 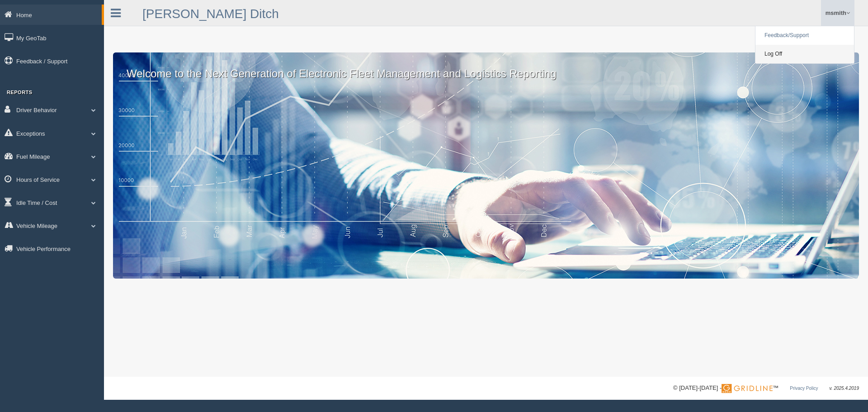 I want to click on img: Gridline, so click(x=747, y=388).